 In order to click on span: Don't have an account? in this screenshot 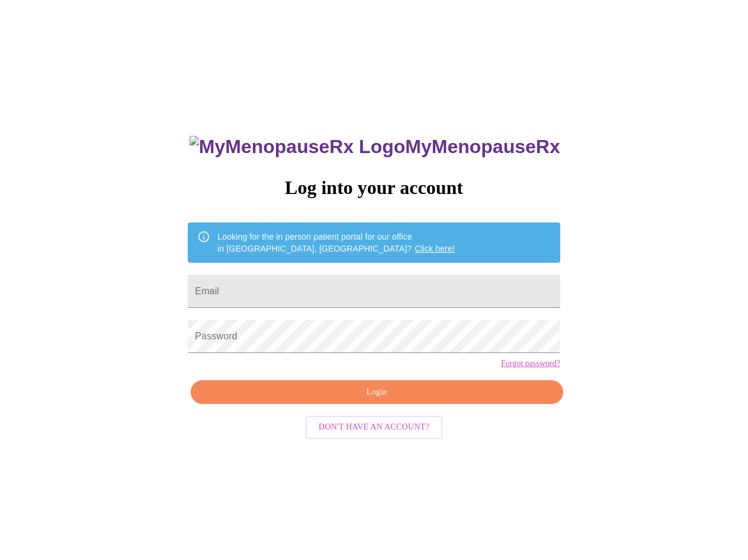, I will do `click(374, 426)`.